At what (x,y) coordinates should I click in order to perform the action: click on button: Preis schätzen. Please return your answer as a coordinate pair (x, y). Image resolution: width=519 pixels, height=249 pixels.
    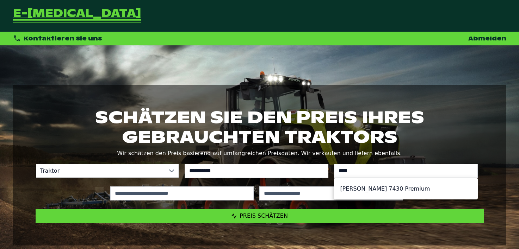
    Looking at the image, I should click on (259, 216).